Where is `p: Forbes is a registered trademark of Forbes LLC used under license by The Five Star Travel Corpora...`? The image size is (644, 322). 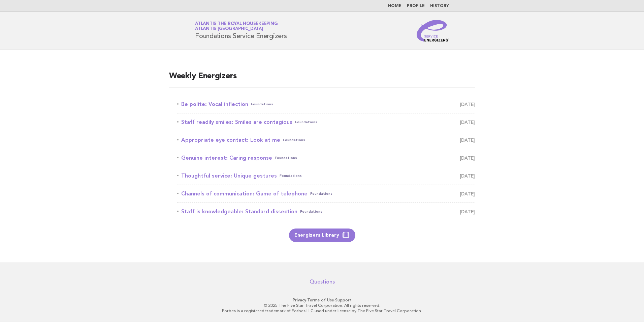 p: Forbes is a registered trademark of Forbes LLC used under license by The Five Star Travel Corpora... is located at coordinates (322, 311).